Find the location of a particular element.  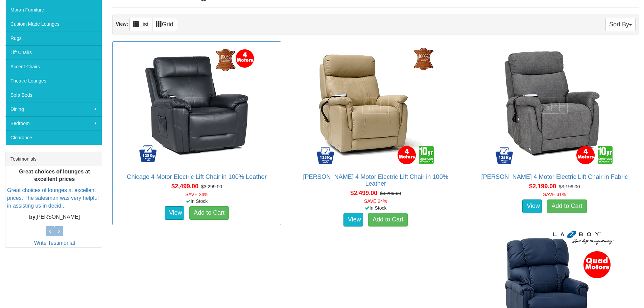

b: Great choices of lounges at excellent prices is located at coordinates (54, 175).